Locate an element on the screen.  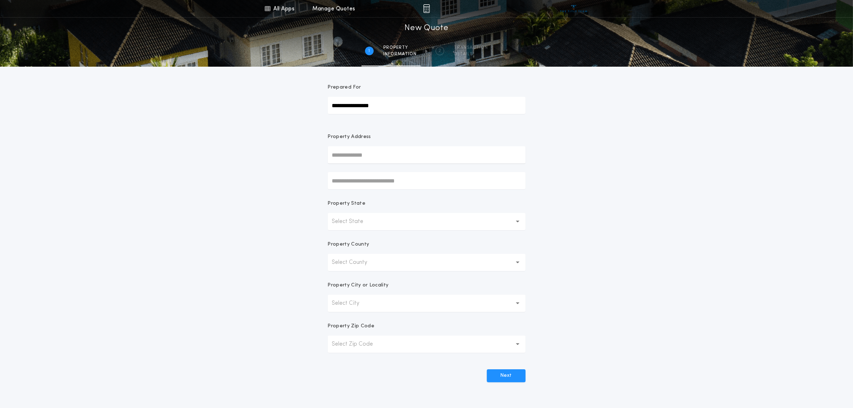
span: details is located at coordinates (471, 54).